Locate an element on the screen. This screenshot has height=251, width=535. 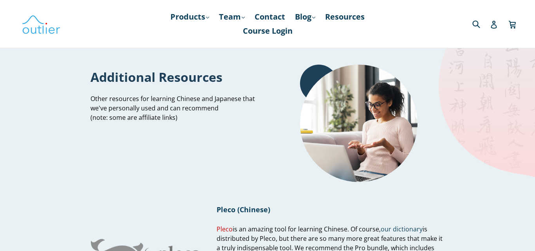
a: Contact is located at coordinates (270, 17).